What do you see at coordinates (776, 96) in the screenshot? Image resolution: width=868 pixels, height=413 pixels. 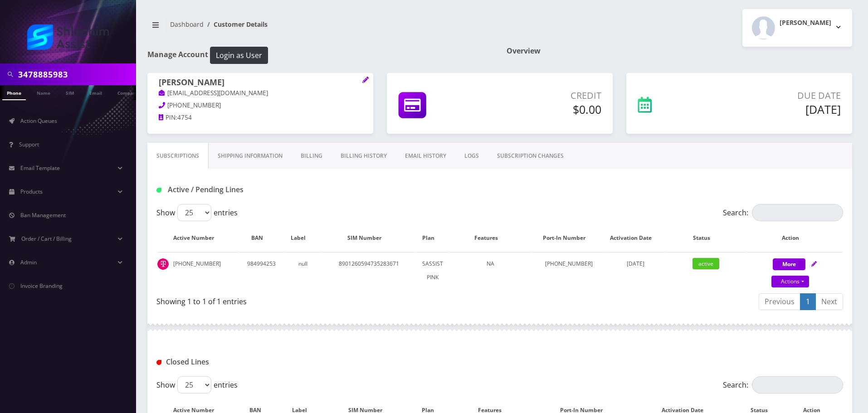 I see `p: Due Date` at bounding box center [776, 96].